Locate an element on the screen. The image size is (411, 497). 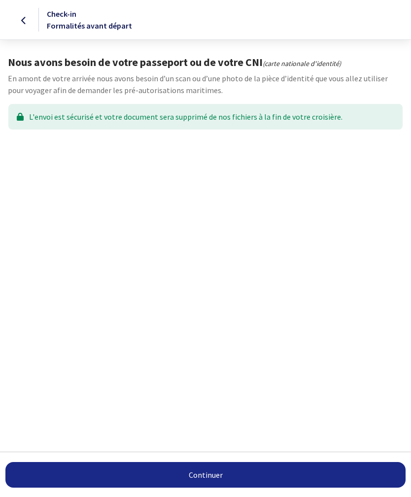
a: Continuer is located at coordinates (205, 475).